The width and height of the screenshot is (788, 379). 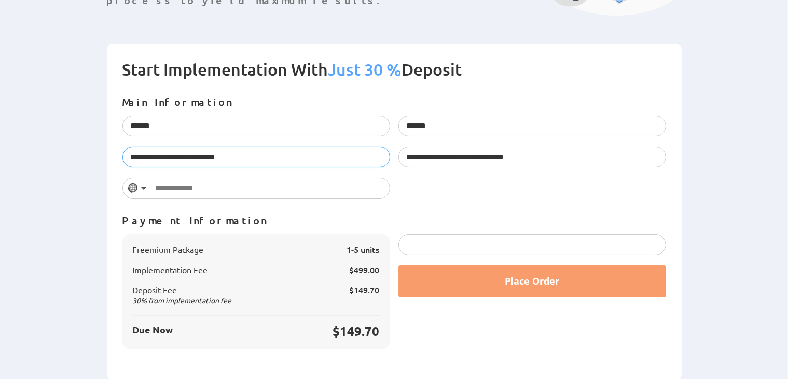 I want to click on p: Main Information, so click(x=394, y=102).